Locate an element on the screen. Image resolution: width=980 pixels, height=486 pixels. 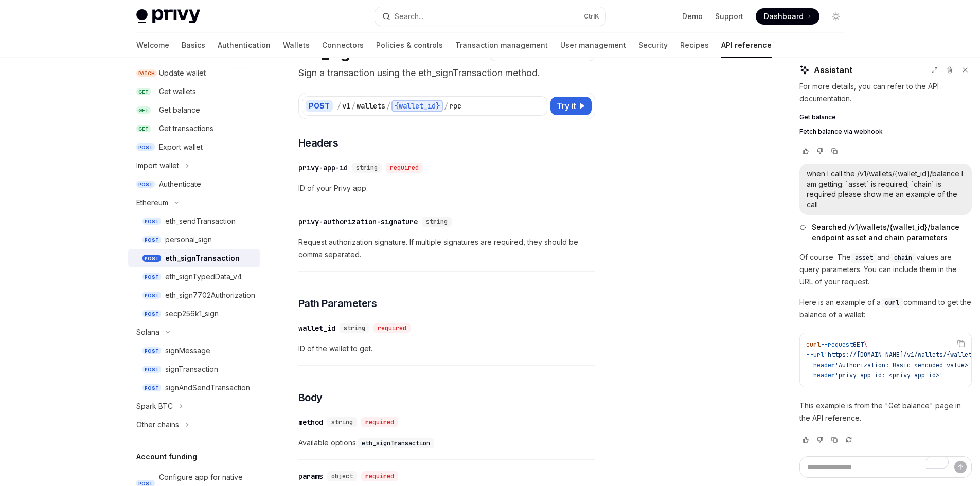
div: Get transactions is located at coordinates (186, 129).